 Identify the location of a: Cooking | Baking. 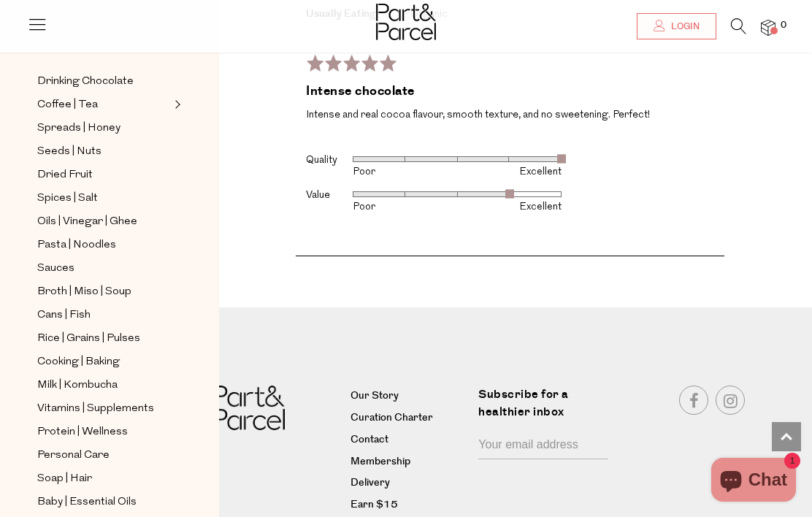
(103, 361).